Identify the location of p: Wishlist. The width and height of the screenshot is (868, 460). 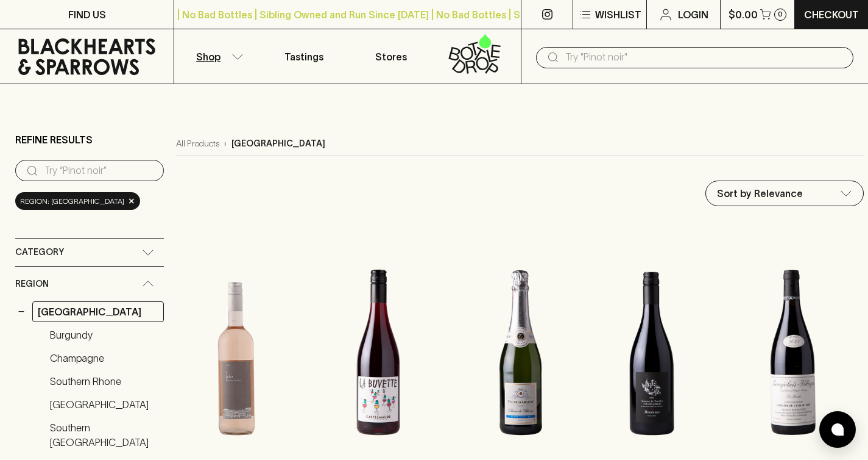
(619, 14).